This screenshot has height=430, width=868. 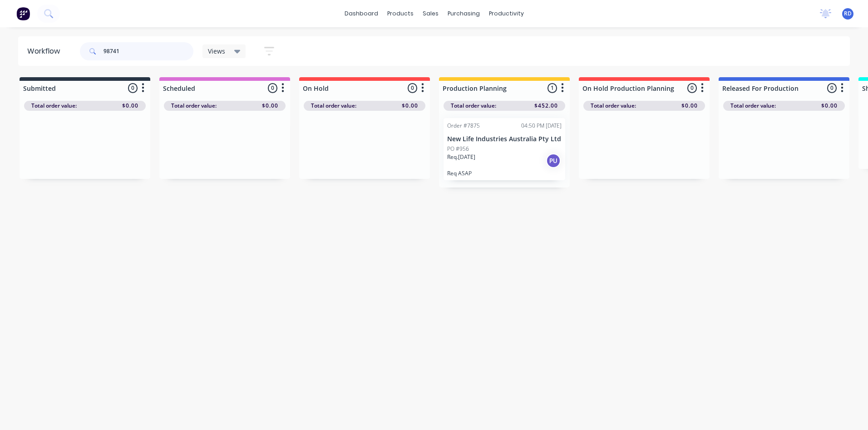 I want to click on p: Req ASAP, so click(x=505, y=173).